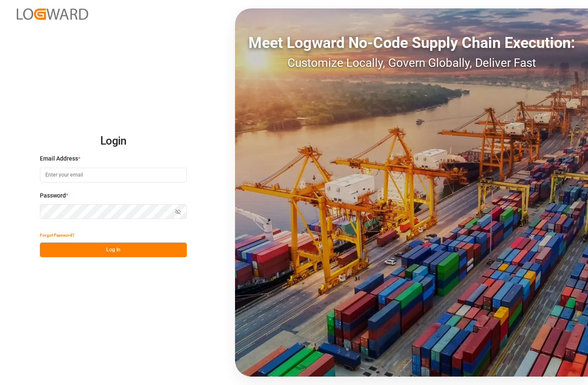 The width and height of the screenshot is (588, 385). Describe the element at coordinates (113, 175) in the screenshot. I see `input: Enter your email` at that location.